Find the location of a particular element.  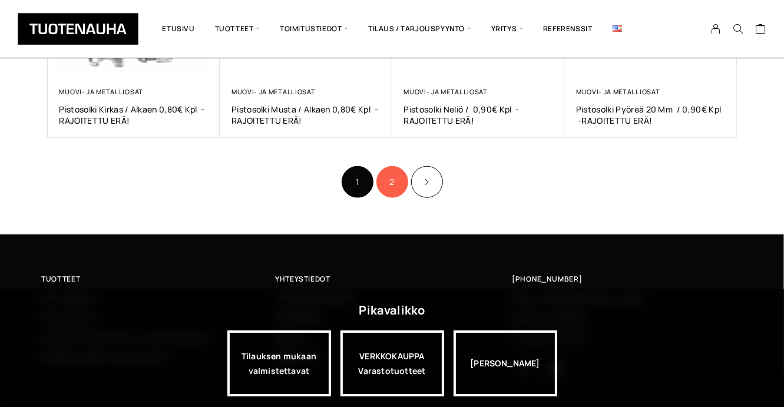

div: Pikavalikko is located at coordinates (392, 311).